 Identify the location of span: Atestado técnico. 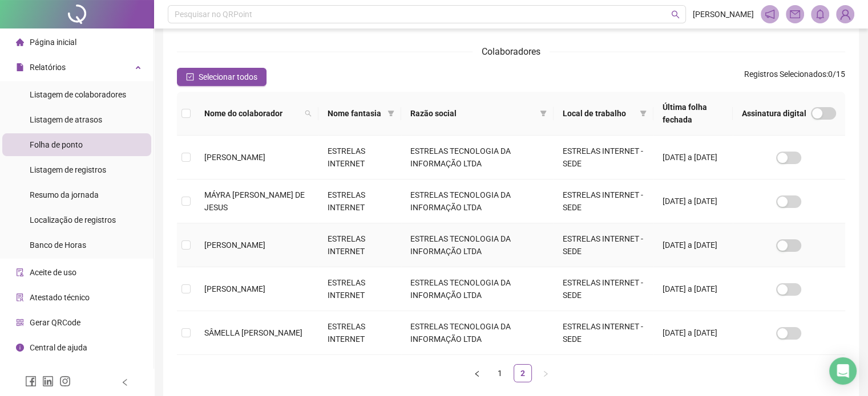
(60, 298).